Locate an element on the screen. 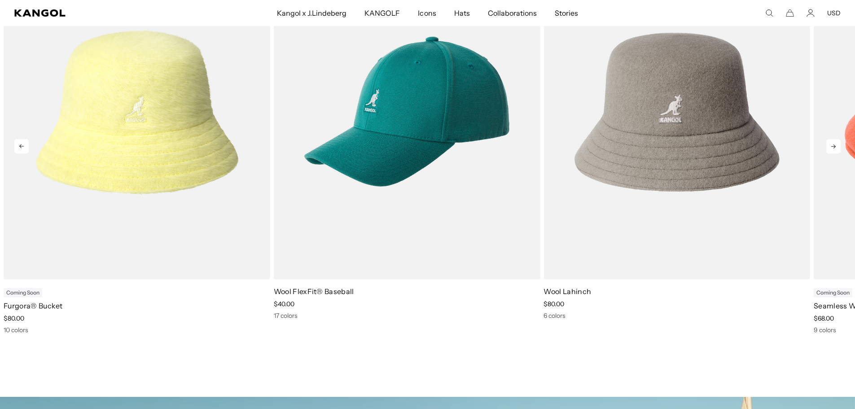 The width and height of the screenshot is (855, 409). p: Wool FlexFit® Baseball is located at coordinates (407, 291).